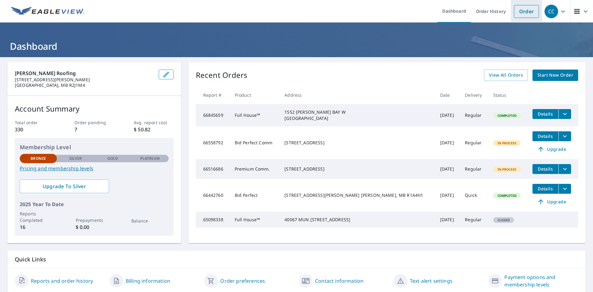  What do you see at coordinates (113, 158) in the screenshot?
I see `p: Gold` at bounding box center [113, 158].